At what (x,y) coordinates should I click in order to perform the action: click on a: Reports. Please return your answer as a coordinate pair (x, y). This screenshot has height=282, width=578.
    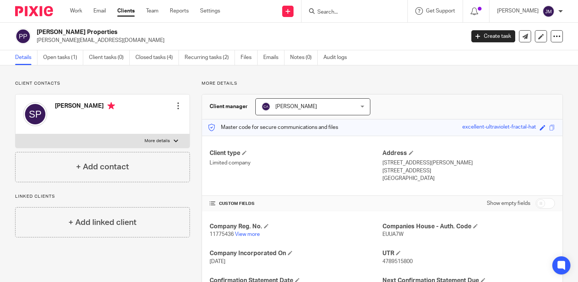
    Looking at the image, I should click on (179, 11).